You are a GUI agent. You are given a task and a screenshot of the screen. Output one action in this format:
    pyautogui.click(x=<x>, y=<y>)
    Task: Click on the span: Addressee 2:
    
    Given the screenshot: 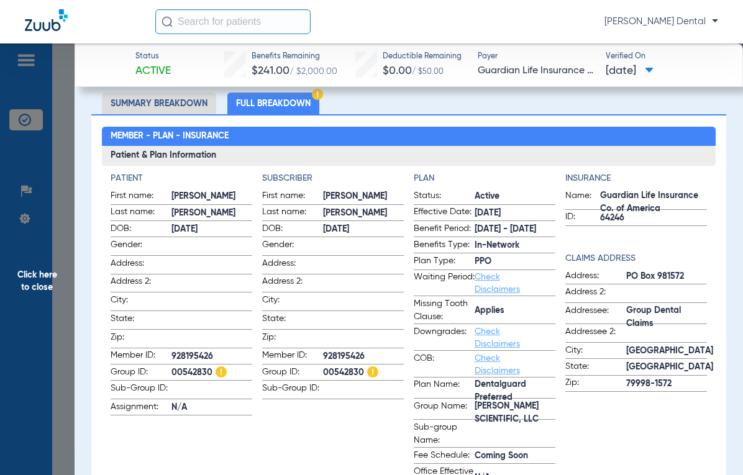 What is the action you would take?
    pyautogui.click(x=596, y=334)
    